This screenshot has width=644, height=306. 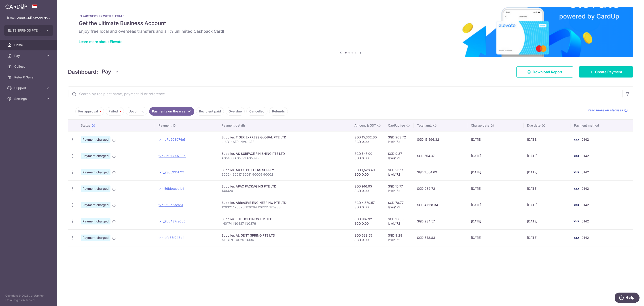 What do you see at coordinates (29, 31) in the screenshot?
I see `button: ELITE SPRINGS PTE. LTD.` at bounding box center [29, 31].